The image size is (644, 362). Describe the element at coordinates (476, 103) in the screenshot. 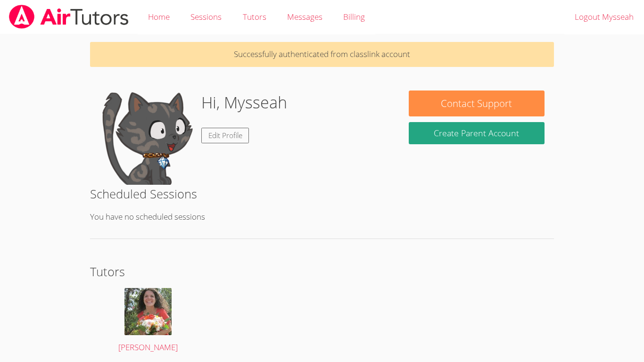

I see `button: Contact Support` at that location.